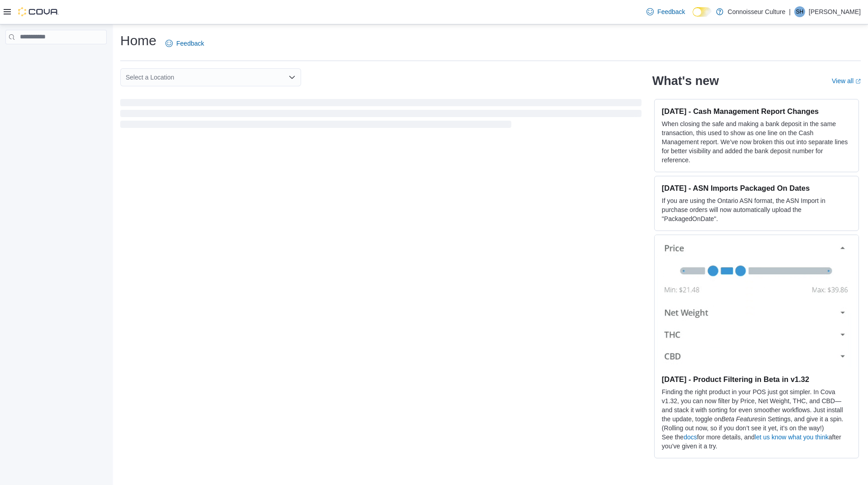 This screenshot has width=868, height=485. I want to click on button: Open list of options, so click(292, 77).